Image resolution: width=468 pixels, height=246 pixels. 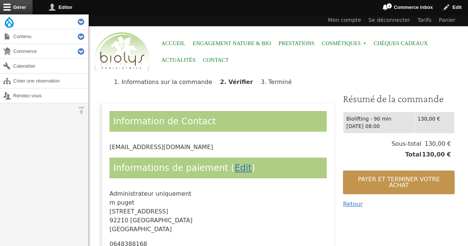 What do you see at coordinates (239, 82) in the screenshot?
I see `li: Vérifier` at bounding box center [239, 82].